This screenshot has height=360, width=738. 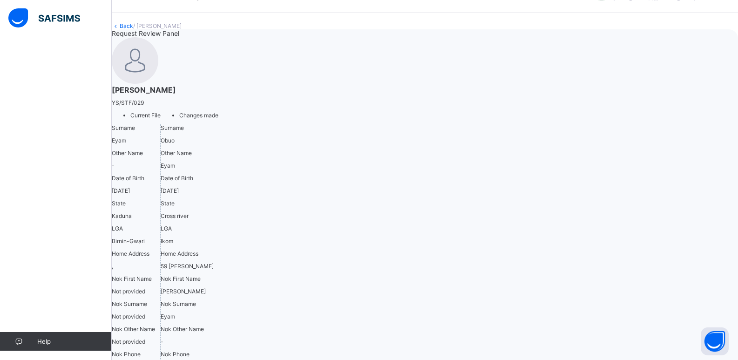 What do you see at coordinates (208, 241) in the screenshot?
I see `div: Ikom` at bounding box center [208, 241].